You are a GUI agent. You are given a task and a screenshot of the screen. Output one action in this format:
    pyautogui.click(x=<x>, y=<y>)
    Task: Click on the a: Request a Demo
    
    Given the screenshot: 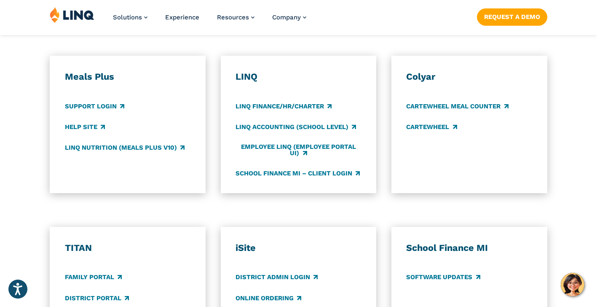 What is the action you would take?
    pyautogui.click(x=512, y=17)
    